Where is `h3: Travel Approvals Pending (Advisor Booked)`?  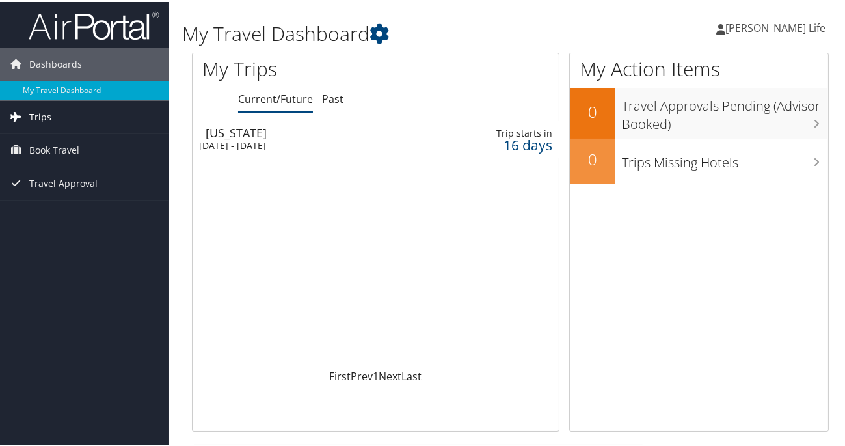
h3: Travel Approvals Pending (Advisor Booked) is located at coordinates (725, 110).